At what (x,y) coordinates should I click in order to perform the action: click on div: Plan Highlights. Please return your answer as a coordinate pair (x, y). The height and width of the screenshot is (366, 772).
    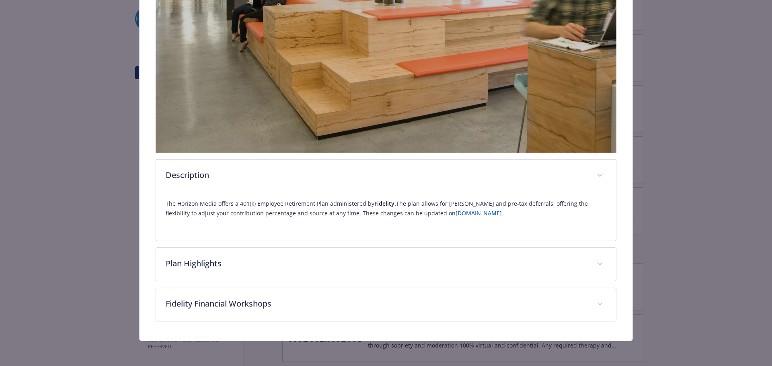
    Looking at the image, I should click on (386, 265).